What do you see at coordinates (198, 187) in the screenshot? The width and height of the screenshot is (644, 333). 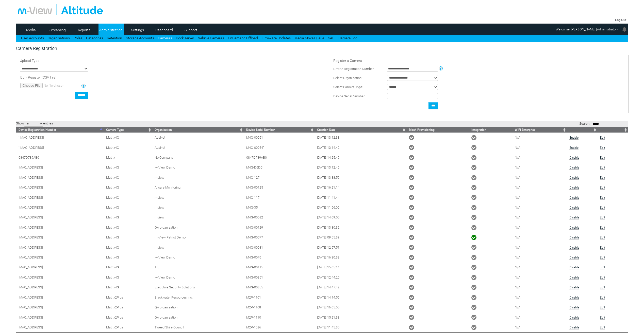 I see `td: Allcare Monitoring` at bounding box center [198, 187].